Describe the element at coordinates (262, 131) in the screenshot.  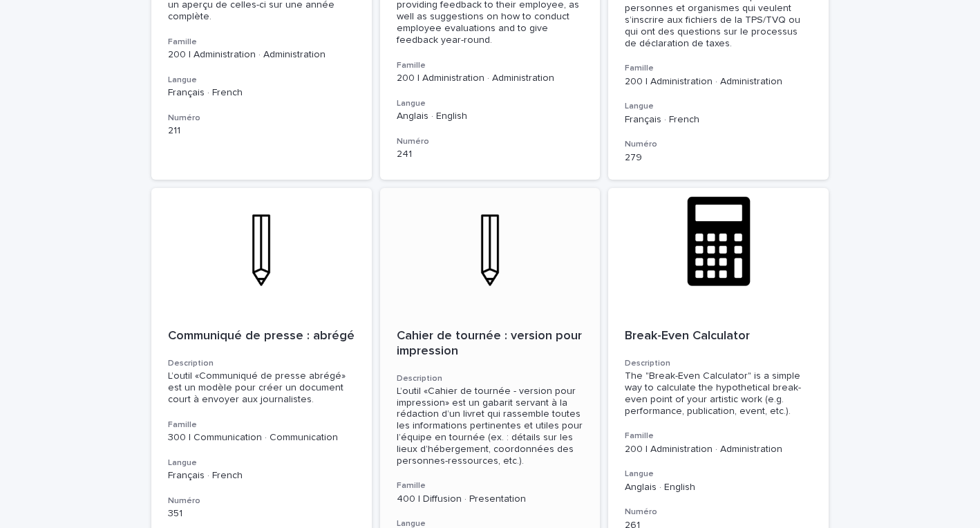
I see `p: 211` at that location.